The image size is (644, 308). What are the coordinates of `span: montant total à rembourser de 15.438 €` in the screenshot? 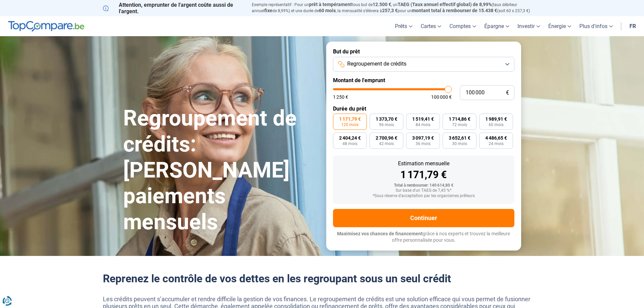 It's located at (455, 10).